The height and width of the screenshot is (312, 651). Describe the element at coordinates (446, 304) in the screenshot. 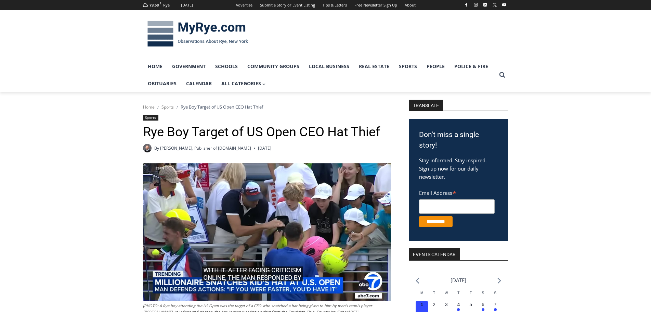

I see `time: 3` at that location.